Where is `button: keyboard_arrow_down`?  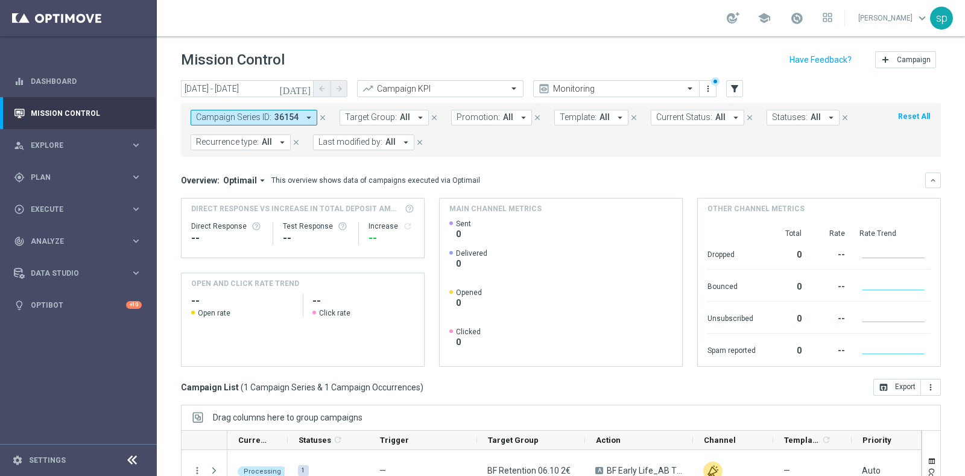 button: keyboard_arrow_down is located at coordinates (933, 180).